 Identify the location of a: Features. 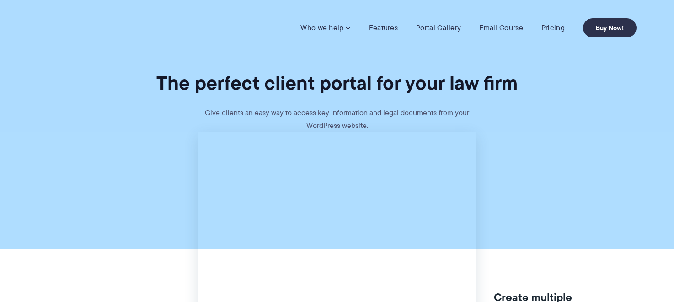
(383, 28).